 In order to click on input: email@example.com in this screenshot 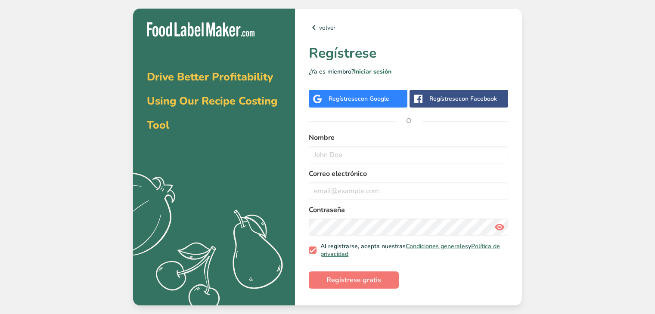, I will do `click(408, 191)`.